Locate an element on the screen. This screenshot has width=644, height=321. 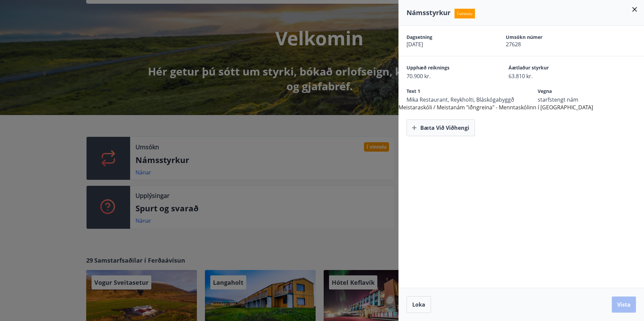
span: 63.810 kr. is located at coordinates (547, 76).